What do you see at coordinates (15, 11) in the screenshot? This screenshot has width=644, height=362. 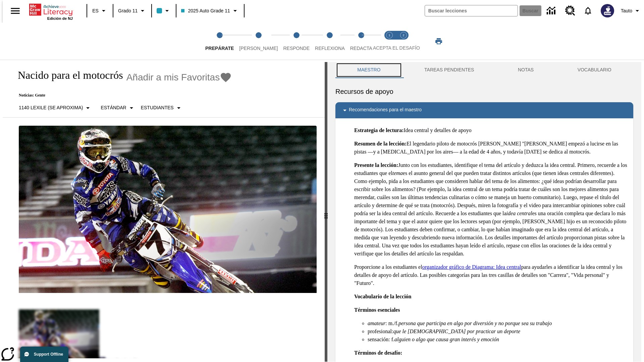 I see `button: Abrir el menú lateral` at bounding box center [15, 11].